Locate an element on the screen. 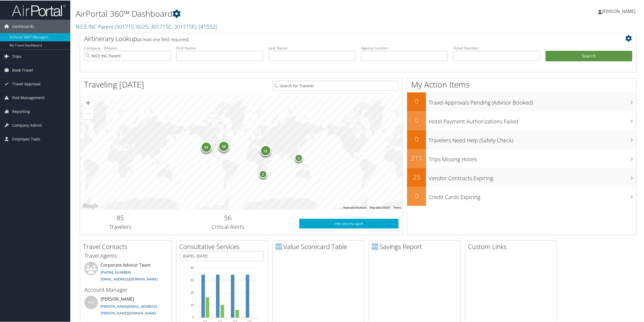  h3: Credit Cards Expiring is located at coordinates (533, 195).